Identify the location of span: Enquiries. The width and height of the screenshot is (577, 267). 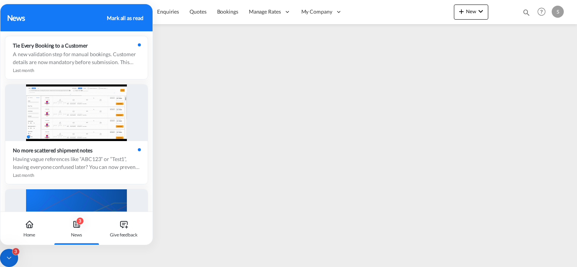
(168, 11).